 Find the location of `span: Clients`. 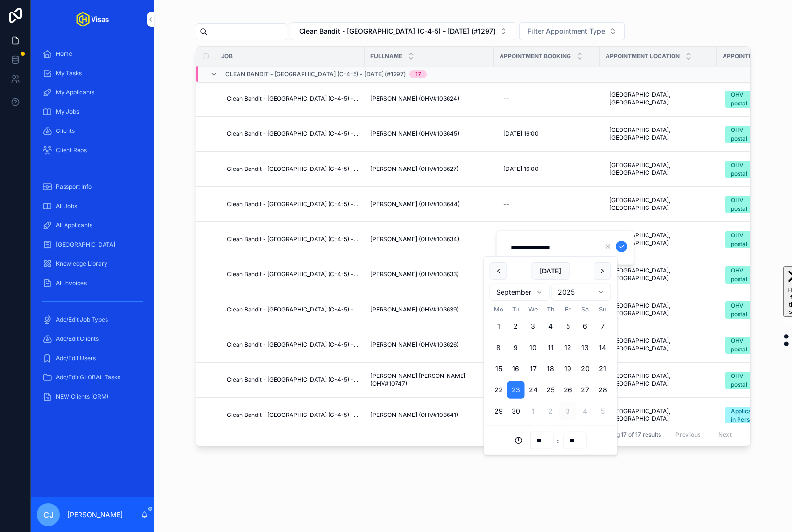

span: Clients is located at coordinates (65, 131).